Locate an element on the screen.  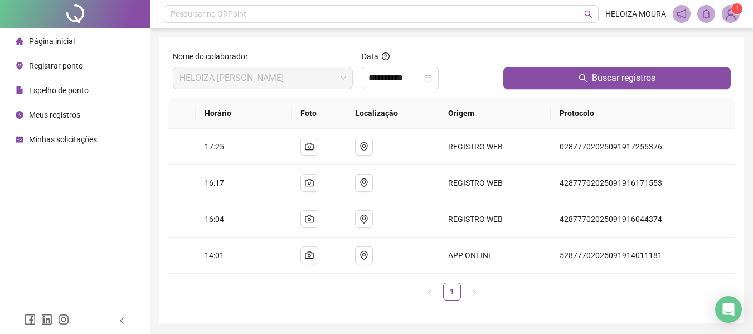
td: APP ONLINE is located at coordinates (494, 255).